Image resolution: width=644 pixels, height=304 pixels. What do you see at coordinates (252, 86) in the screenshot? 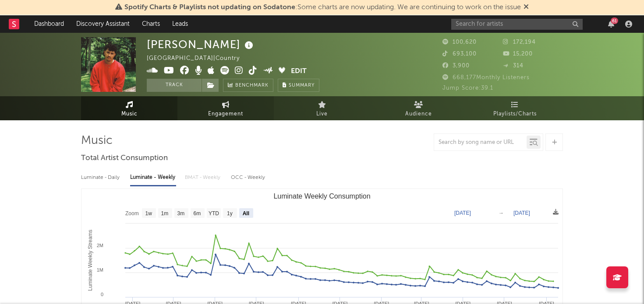
I see `span: Benchmark` at bounding box center [252, 86].